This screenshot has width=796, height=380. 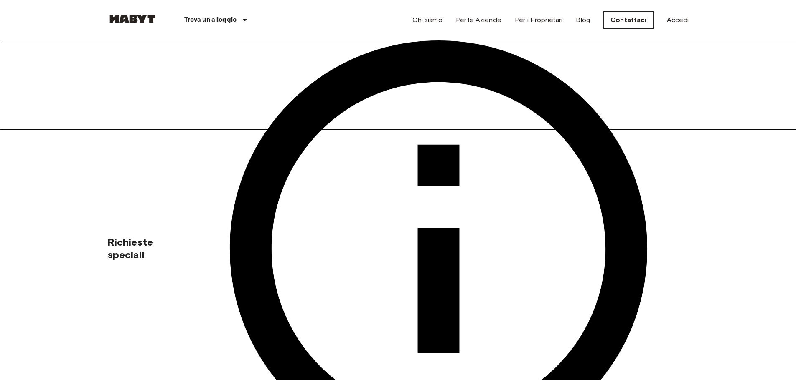 What do you see at coordinates (478, 20) in the screenshot?
I see `a: Per le Aziende` at bounding box center [478, 20].